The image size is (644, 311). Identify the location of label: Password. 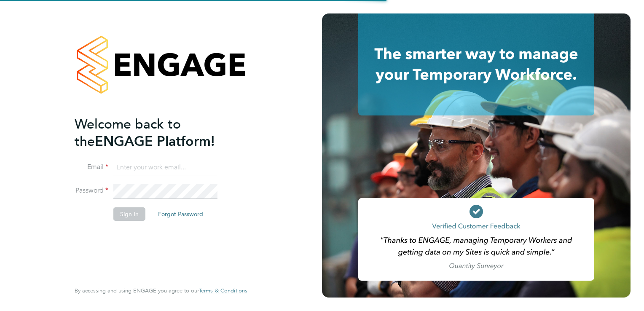
(91, 190).